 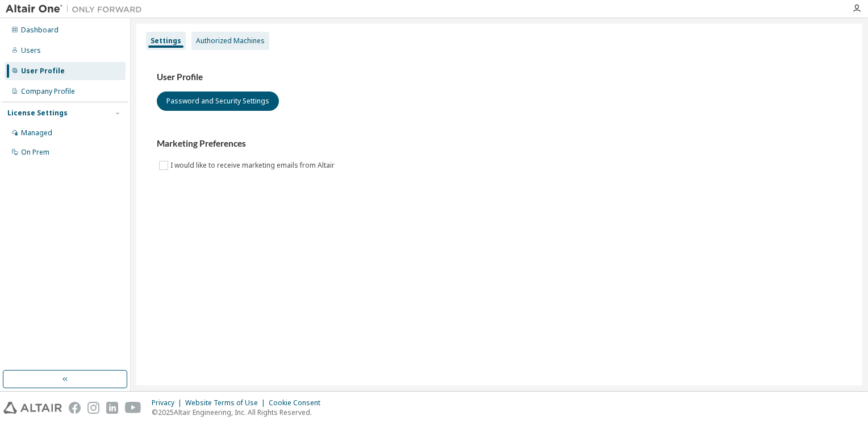 What do you see at coordinates (168, 403) in the screenshot?
I see `div: Privacy` at bounding box center [168, 403].